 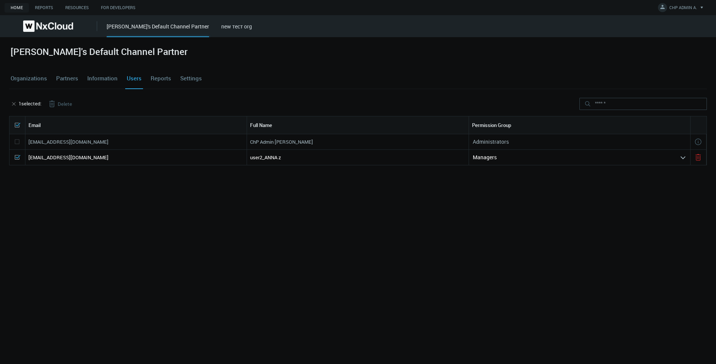 I want to click on a: Users, so click(x=134, y=79).